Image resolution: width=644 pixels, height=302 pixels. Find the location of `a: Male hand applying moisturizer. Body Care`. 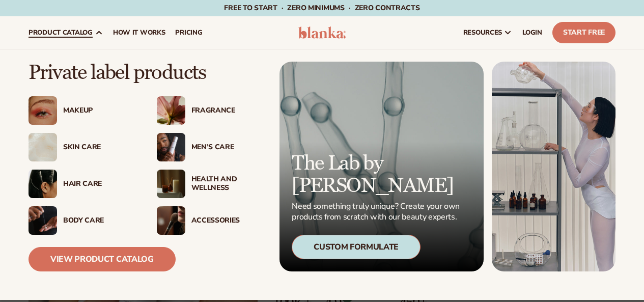

a: Male hand applying moisturizer. Body Care is located at coordinates (82, 220).